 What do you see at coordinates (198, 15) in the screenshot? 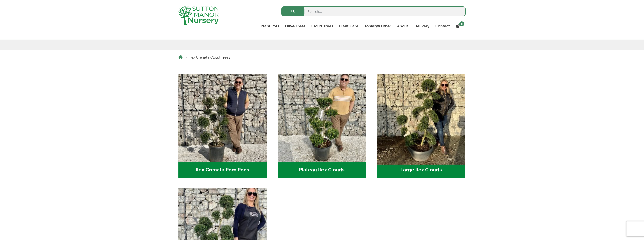
I see `img: logo` at bounding box center [198, 15].